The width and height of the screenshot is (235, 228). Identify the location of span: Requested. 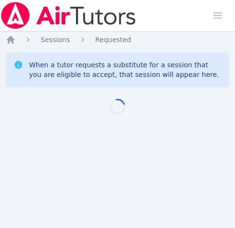
(113, 40).